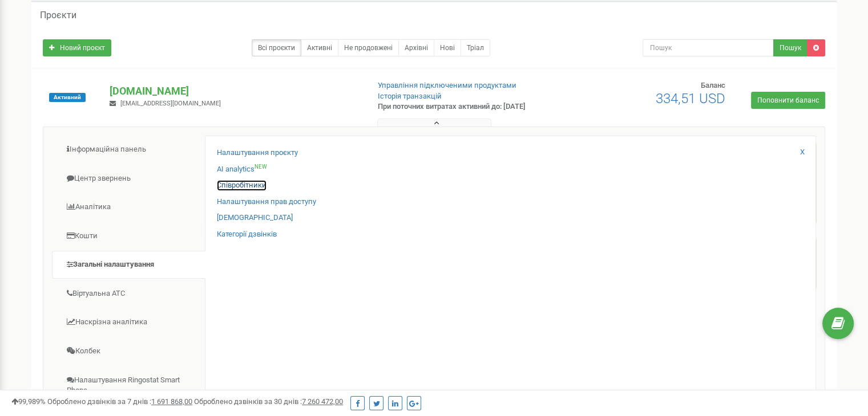 The height and width of the screenshot is (416, 868). What do you see at coordinates (416, 48) in the screenshot?
I see `a: Архівні` at bounding box center [416, 48].